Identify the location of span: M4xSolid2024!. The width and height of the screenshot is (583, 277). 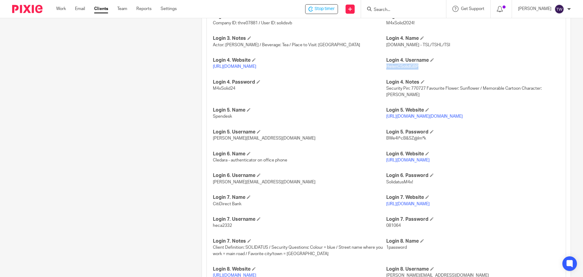
(400, 23).